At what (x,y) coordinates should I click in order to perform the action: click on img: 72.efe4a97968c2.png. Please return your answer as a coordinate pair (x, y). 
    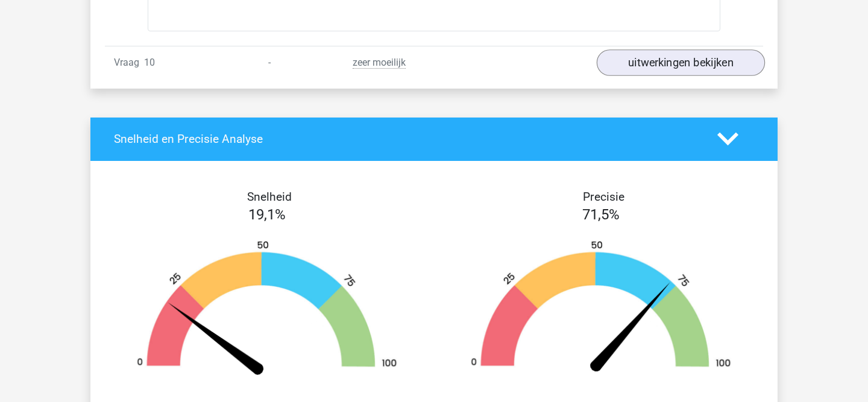
    Looking at the image, I should click on (601, 308).